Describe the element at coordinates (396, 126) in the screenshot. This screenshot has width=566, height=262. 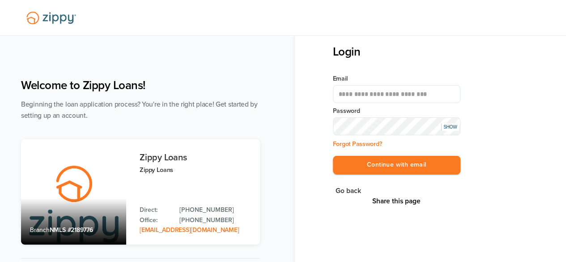
I see `input: Input Password` at that location.